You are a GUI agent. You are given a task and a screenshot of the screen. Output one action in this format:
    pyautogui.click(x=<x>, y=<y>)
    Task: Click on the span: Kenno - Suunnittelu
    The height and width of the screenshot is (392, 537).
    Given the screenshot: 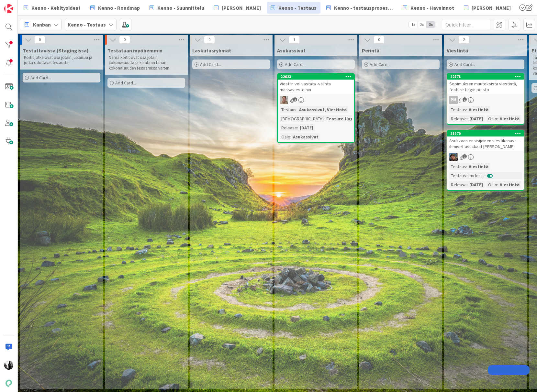 What is the action you would take?
    pyautogui.click(x=181, y=8)
    